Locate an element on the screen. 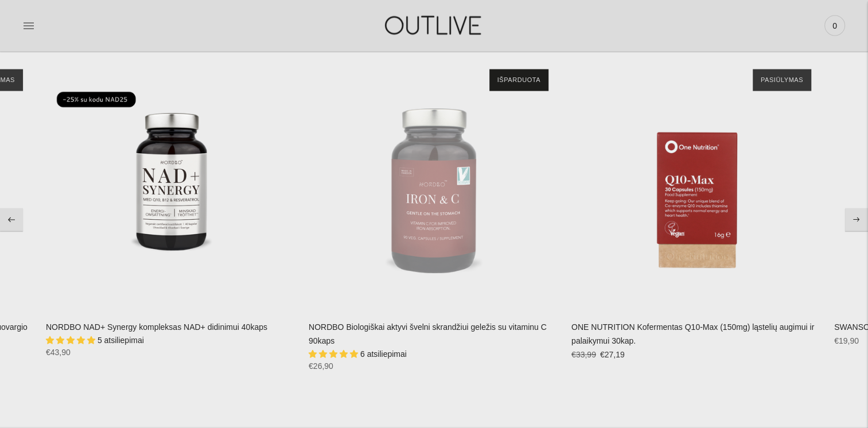 This screenshot has width=868, height=428. span: €26,90 is located at coordinates (320, 366).